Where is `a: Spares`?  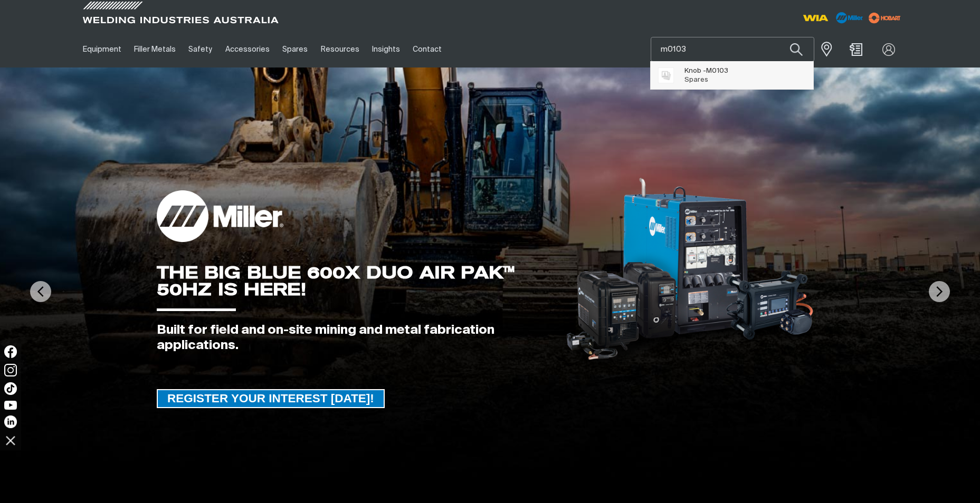
a: Spares is located at coordinates (295, 49).